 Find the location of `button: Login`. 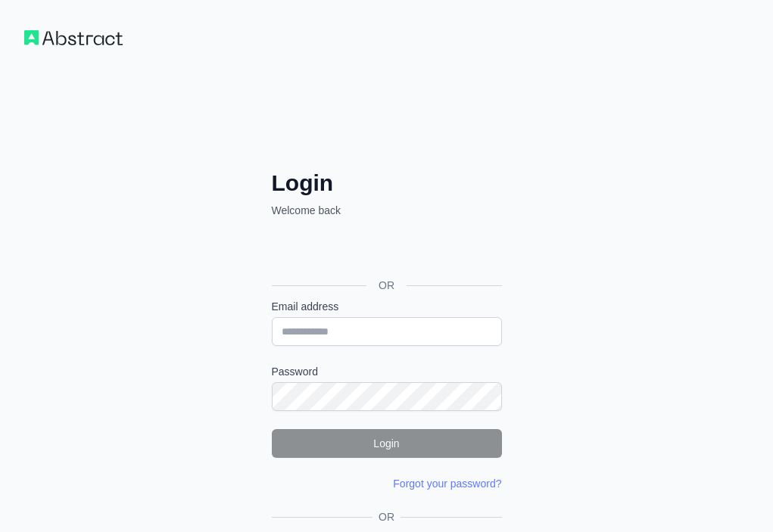

button: Login is located at coordinates (387, 444).